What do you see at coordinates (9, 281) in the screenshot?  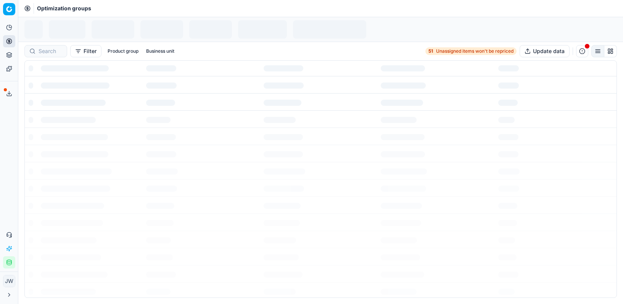 I see `button: JW` at bounding box center [9, 281].